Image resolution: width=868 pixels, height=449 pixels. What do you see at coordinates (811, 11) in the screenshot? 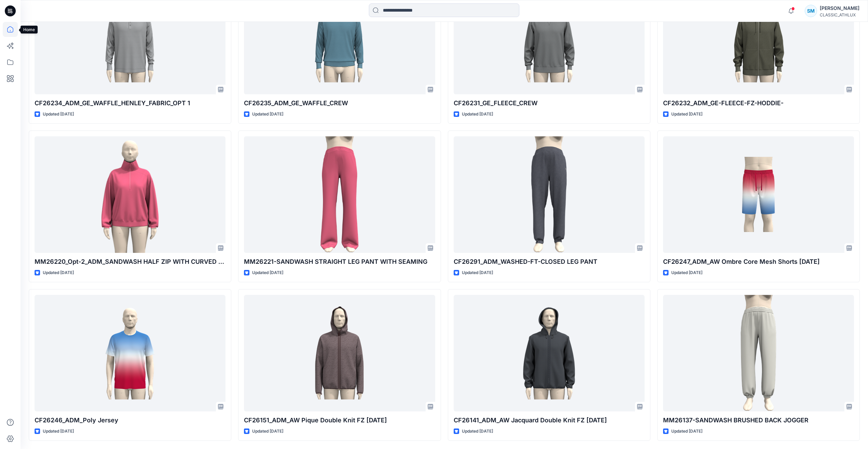
I see `div: SM` at bounding box center [811, 11].